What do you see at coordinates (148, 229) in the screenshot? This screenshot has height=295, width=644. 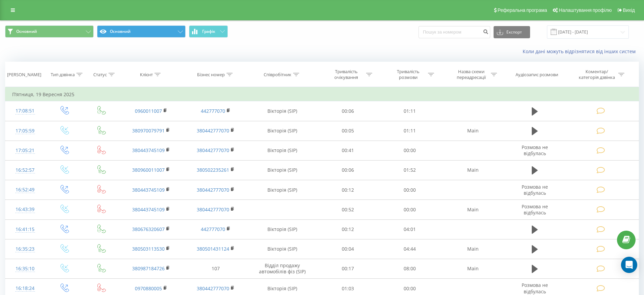 I see `a: 380676320607` at bounding box center [148, 229].